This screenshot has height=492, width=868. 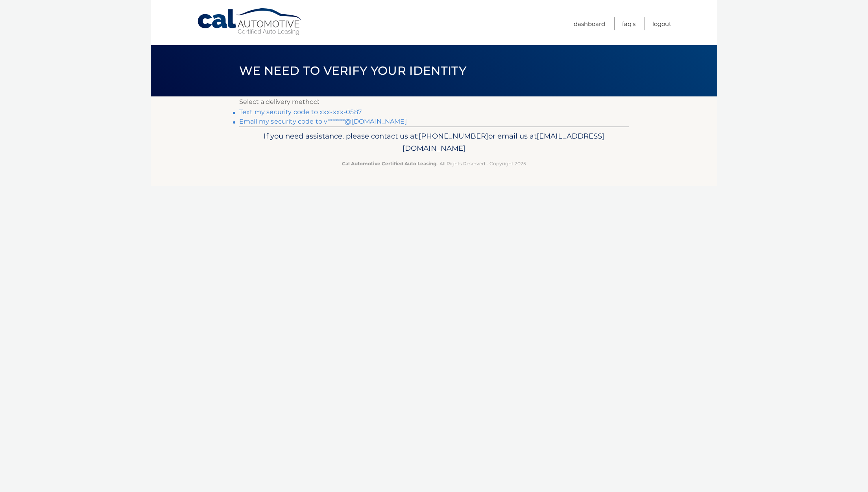 I want to click on p: Select a delivery method:, so click(x=434, y=102).